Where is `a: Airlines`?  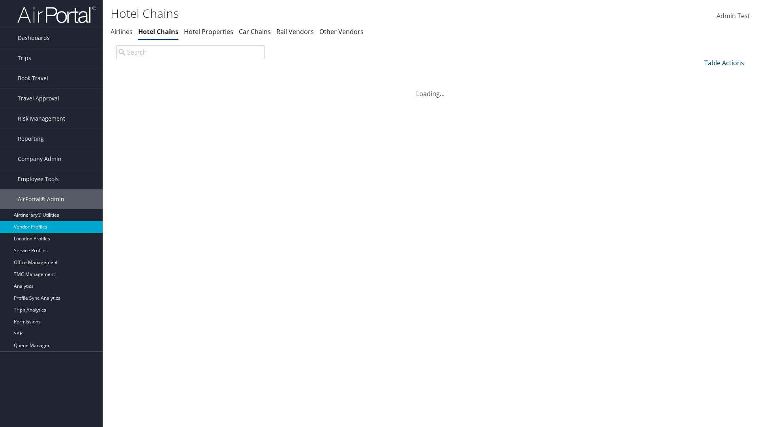
a: Airlines is located at coordinates (122, 32).